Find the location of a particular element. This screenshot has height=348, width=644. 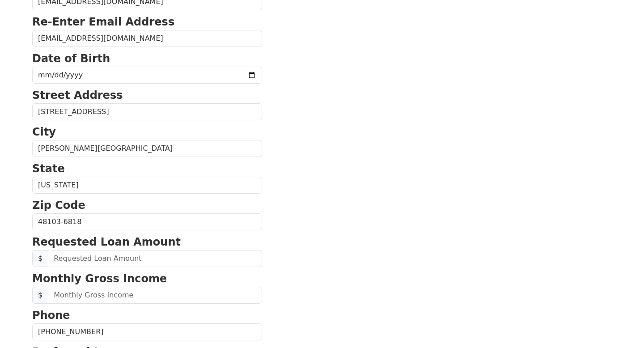

input: Requested Loan Amount is located at coordinates (154, 258).